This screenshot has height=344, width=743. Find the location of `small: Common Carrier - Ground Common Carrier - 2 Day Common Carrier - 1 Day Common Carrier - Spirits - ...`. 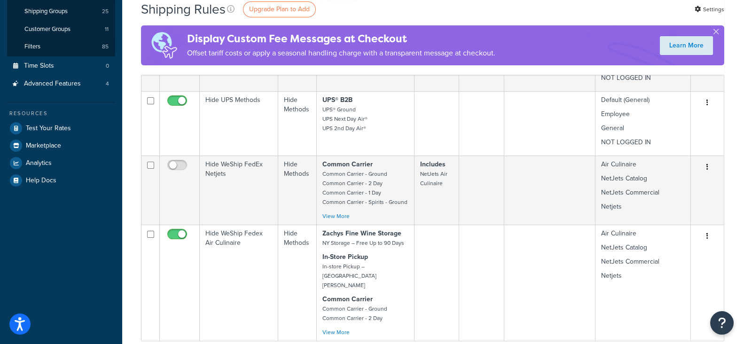

small: Common Carrier - Ground Common Carrier - 2 Day Common Carrier - 1 Day Common Carrier - Spirits - ... is located at coordinates (365, 188).